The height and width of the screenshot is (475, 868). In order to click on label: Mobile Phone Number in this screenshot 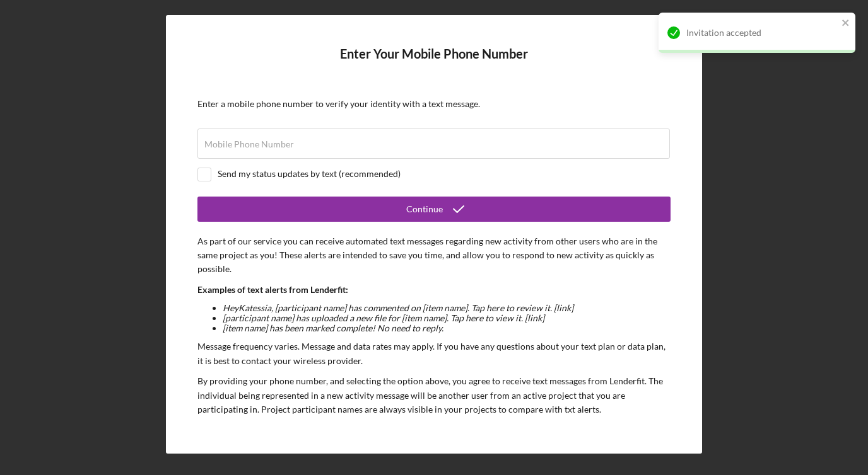, I will do `click(249, 144)`.